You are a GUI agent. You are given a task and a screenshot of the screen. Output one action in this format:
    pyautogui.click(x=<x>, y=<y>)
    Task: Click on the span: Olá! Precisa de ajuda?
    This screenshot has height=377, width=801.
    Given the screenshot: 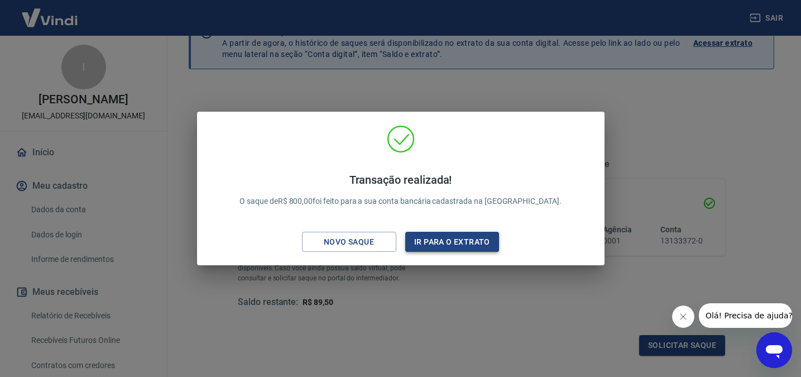 What is the action you would take?
    pyautogui.click(x=50, y=12)
    